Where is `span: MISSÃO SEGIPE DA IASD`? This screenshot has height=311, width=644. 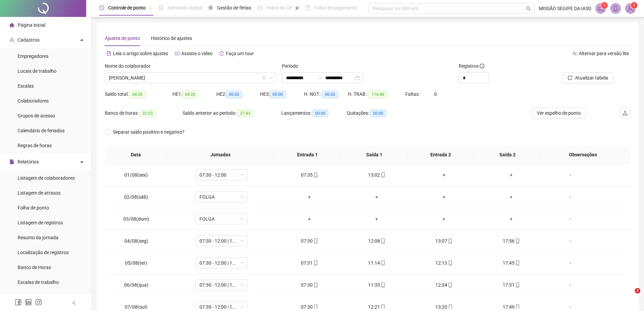 span: MISSÃO SEGIPE DA IASD is located at coordinates (565, 8).